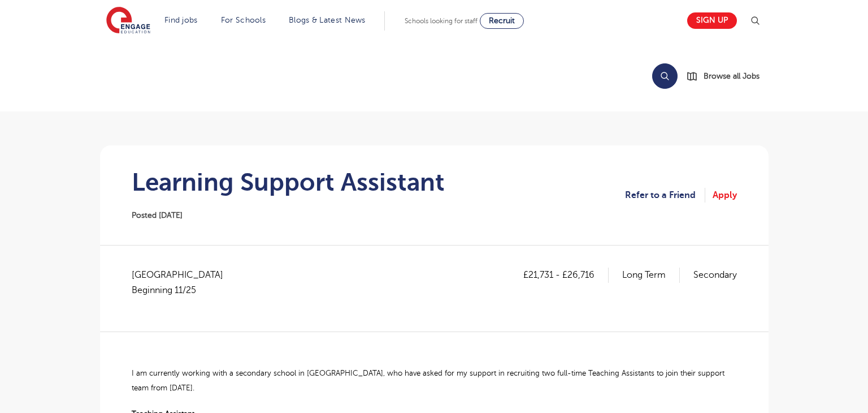 This screenshot has width=868, height=413. What do you see at coordinates (725, 195) in the screenshot?
I see `a: Apply` at bounding box center [725, 195].